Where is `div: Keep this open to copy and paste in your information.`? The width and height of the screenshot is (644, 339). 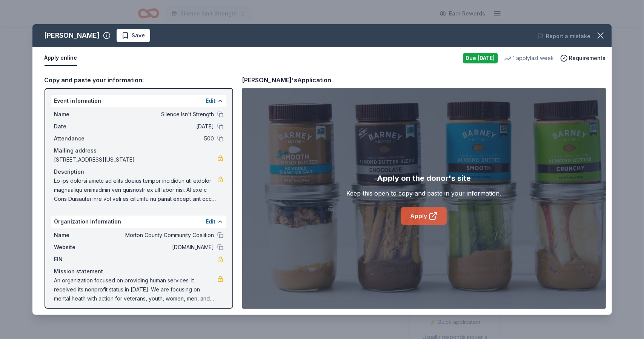
div: Keep this open to copy and paste in your information. is located at coordinates (424, 193).